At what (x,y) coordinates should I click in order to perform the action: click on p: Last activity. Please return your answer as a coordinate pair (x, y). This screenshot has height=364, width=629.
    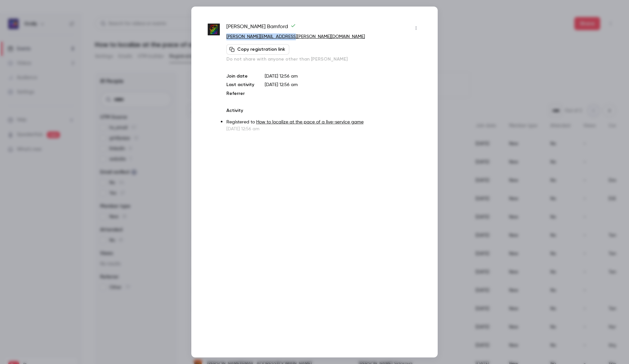
    Looking at the image, I should click on (240, 85).